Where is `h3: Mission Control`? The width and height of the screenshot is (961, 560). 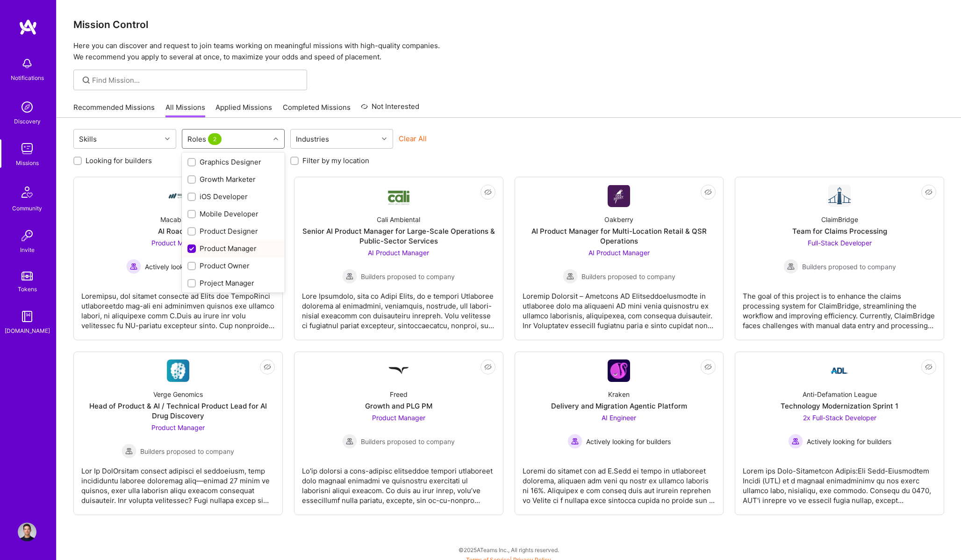
h3: Mission Control is located at coordinates (509, 24).